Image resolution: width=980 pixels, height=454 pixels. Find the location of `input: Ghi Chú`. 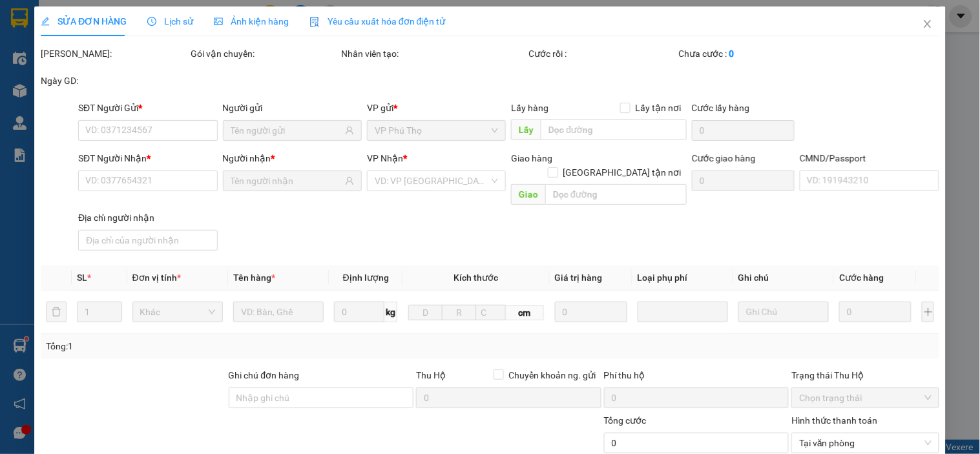

input: Ghi Chú is located at coordinates (784, 312).